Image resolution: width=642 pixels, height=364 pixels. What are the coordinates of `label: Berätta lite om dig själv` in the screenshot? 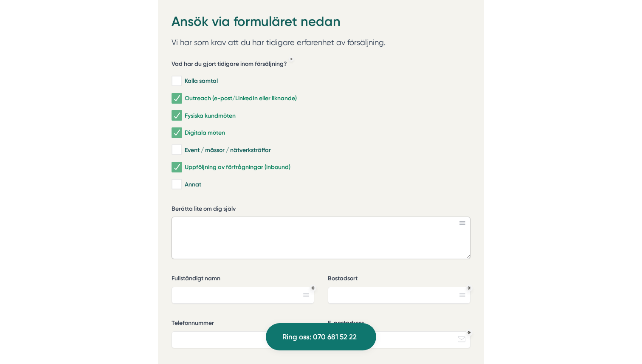 It's located at (321, 210).